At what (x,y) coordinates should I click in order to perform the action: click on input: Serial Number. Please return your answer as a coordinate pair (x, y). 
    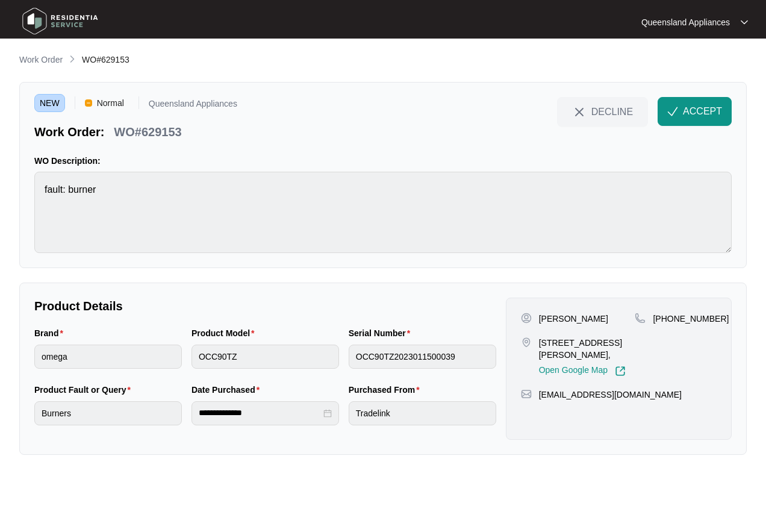
    Looking at the image, I should click on (422, 357).